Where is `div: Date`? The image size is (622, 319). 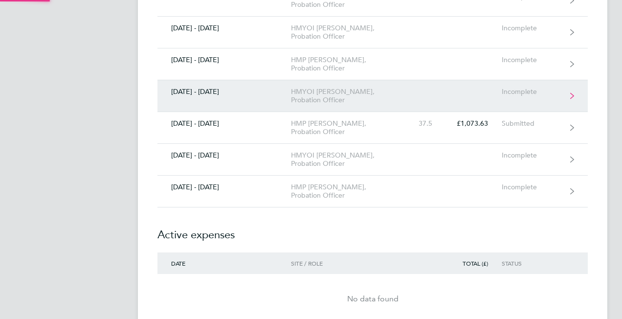 div: Date is located at coordinates (224, 263).